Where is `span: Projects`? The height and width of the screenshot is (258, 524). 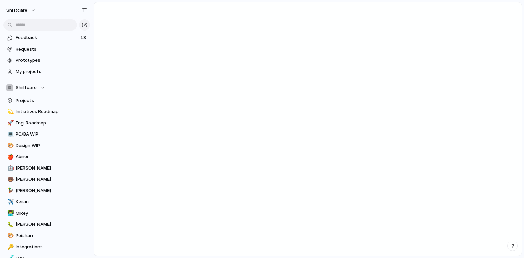 span: Projects is located at coordinates (52, 100).